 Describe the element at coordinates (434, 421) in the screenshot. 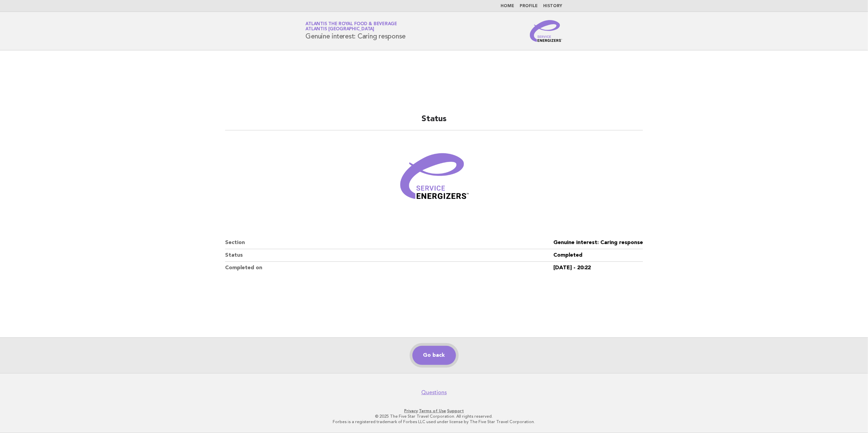

I see `p: Forbes is a registered trademark of Forbes LLC used under license by The Five Star Travel Corpora...` at that location.